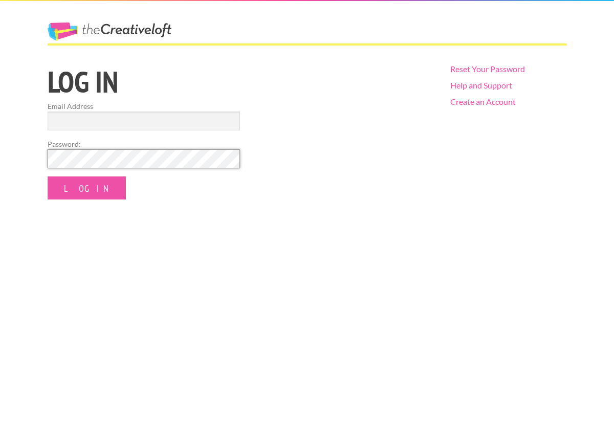  Describe the element at coordinates (481, 85) in the screenshot. I see `a: Help and Support` at that location.